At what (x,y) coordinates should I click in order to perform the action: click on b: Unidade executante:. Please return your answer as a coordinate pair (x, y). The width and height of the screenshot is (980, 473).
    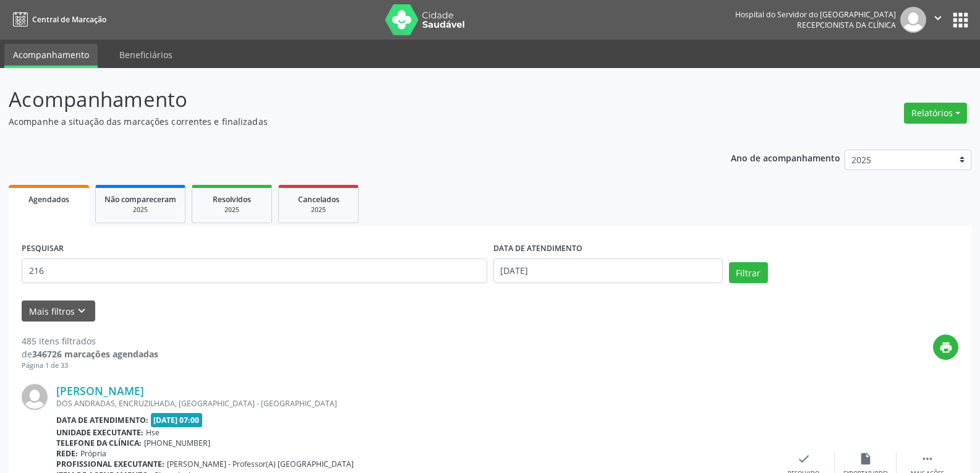
    Looking at the image, I should click on (99, 432).